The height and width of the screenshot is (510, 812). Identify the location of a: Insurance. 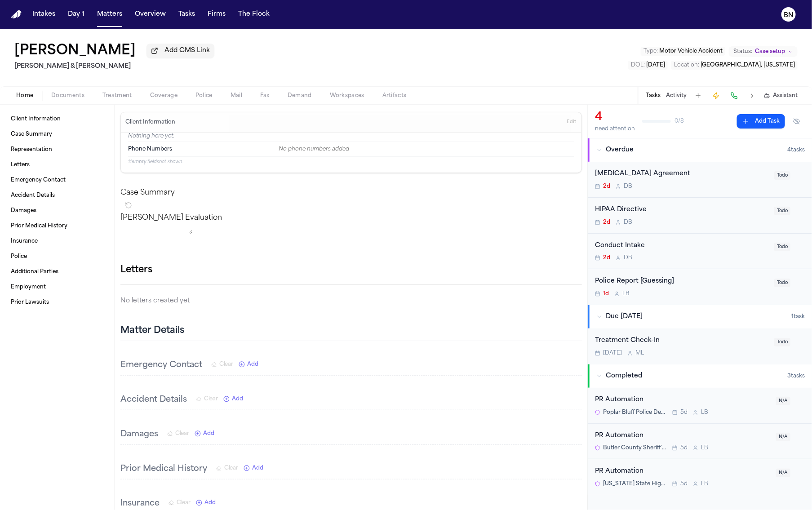
(57, 241).